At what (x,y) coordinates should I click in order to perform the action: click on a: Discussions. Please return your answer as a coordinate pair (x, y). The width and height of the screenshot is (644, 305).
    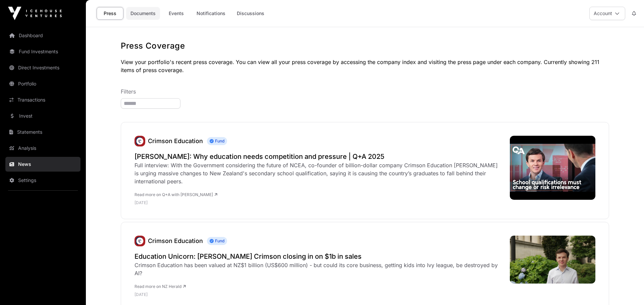
    Looking at the image, I should click on (251, 14).